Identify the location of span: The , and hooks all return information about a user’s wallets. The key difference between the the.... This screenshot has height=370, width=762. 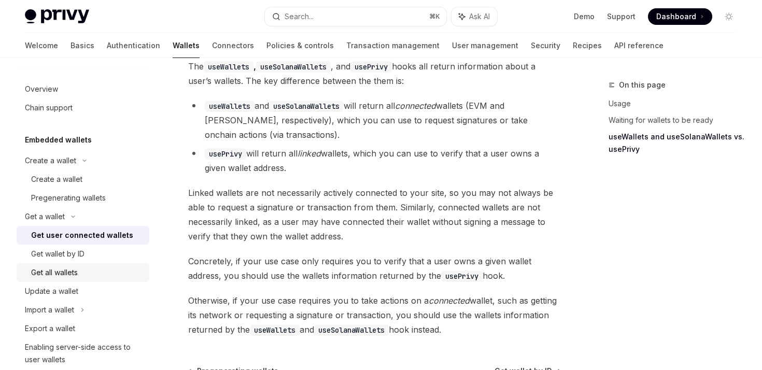
(374, 74).